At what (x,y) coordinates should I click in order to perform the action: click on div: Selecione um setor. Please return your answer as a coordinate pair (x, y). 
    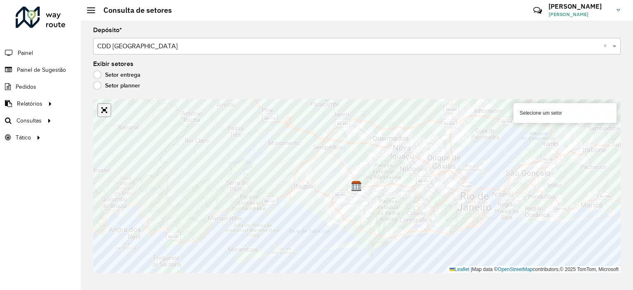
    Looking at the image, I should click on (565, 113).